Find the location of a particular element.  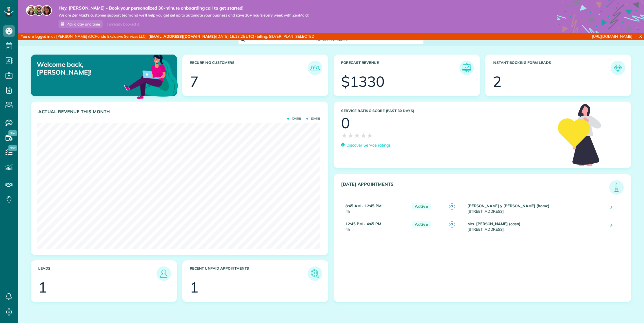

a: Discover Service ratings is located at coordinates (366, 145).